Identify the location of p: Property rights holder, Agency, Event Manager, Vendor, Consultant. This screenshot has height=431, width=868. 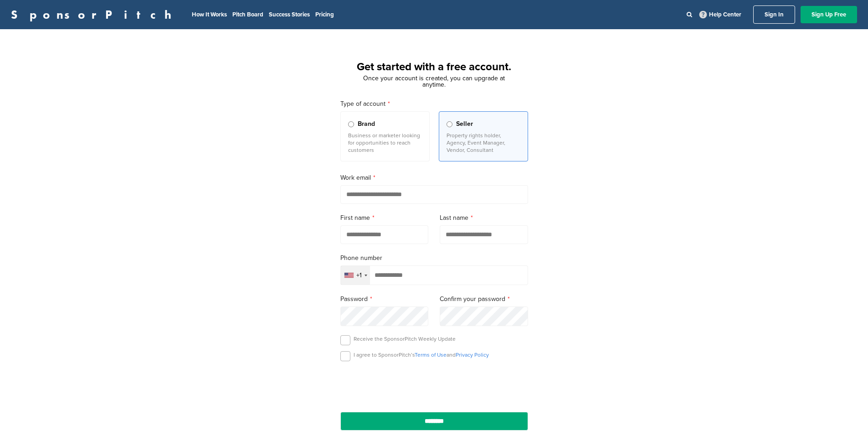
(483, 143).